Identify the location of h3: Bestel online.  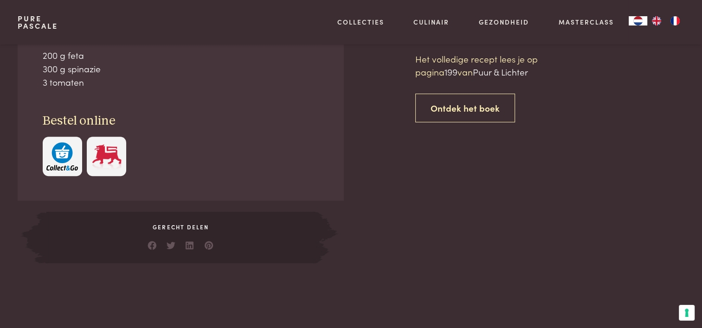
(181, 121).